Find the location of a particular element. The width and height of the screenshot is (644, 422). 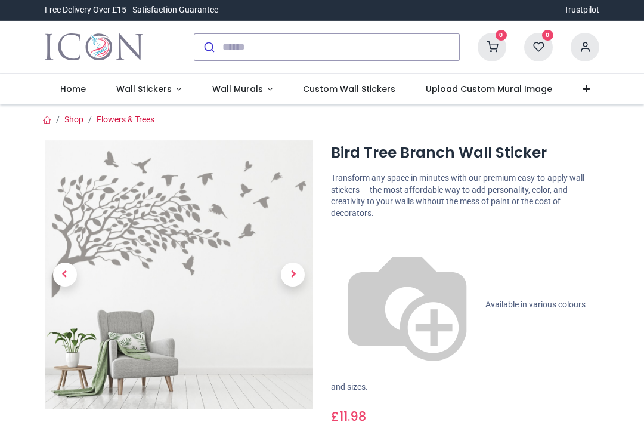

span: Wall Murals is located at coordinates (237, 89).